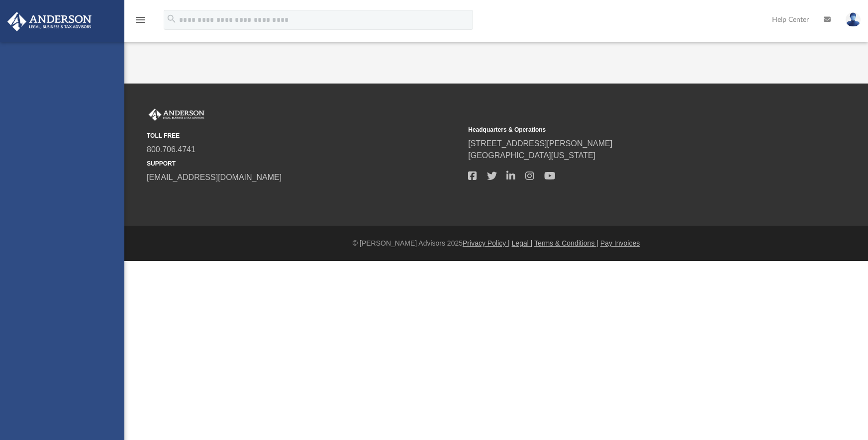 Image resolution: width=868 pixels, height=440 pixels. I want to click on a: menu, so click(140, 22).